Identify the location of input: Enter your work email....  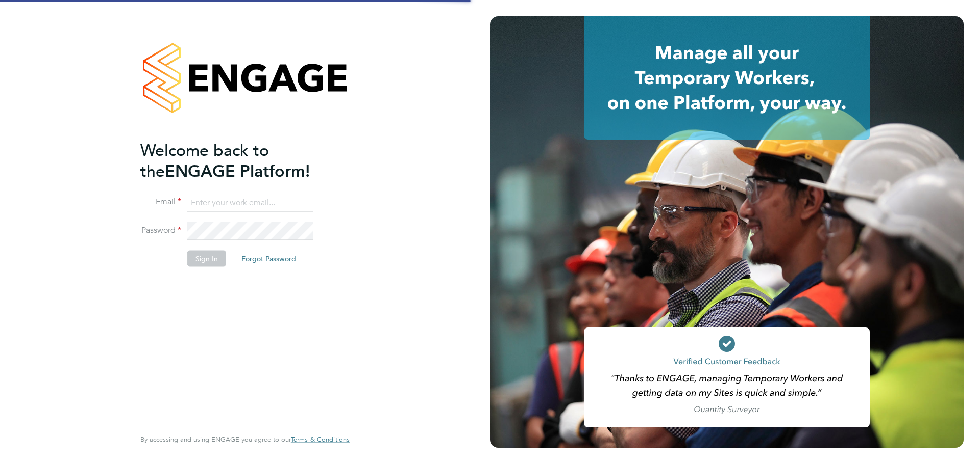
(250, 203).